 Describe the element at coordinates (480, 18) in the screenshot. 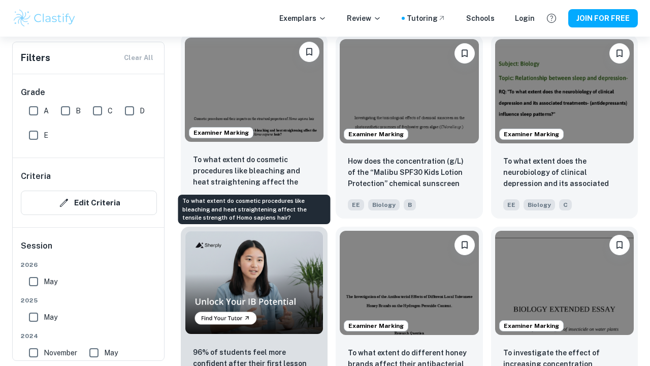

I see `a: Schools` at that location.